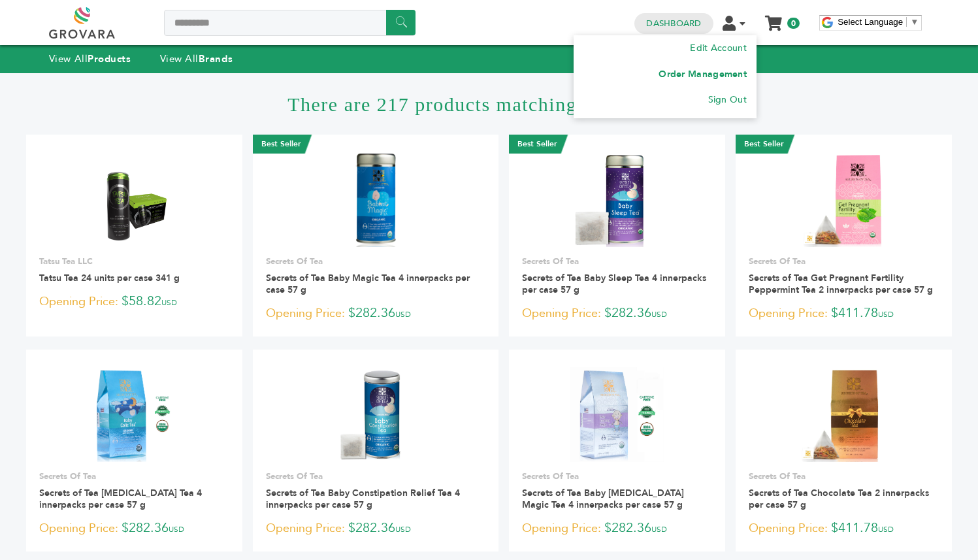 The width and height of the screenshot is (978, 560). Describe the element at coordinates (362, 498) in the screenshot. I see `a: Secrets of Tea Baby Constipation Relief Tea 4 innerpacks per case 57 g` at that location.